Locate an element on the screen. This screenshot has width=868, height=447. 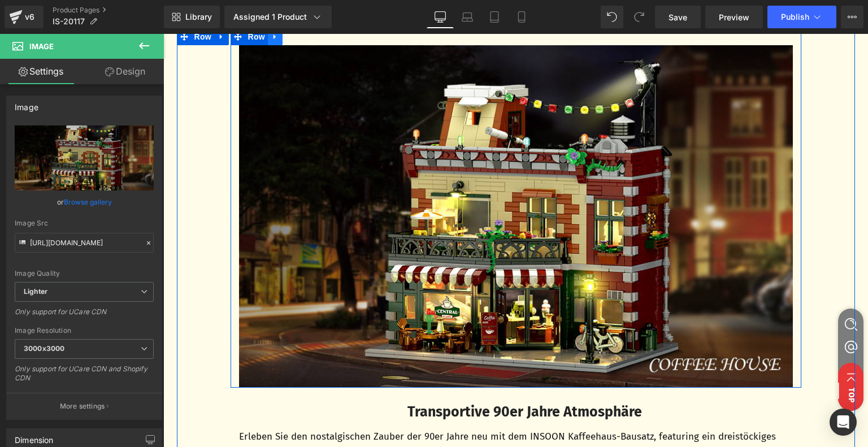
a: Product Pages is located at coordinates (108, 10).